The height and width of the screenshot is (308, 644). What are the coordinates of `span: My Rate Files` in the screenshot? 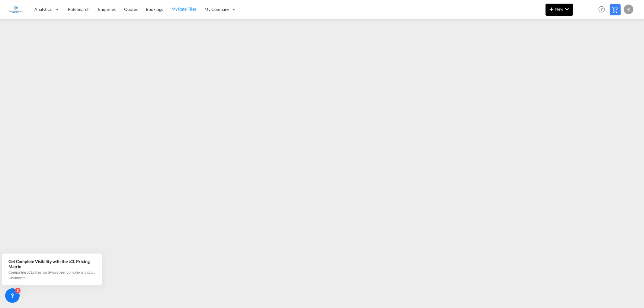 It's located at (184, 9).